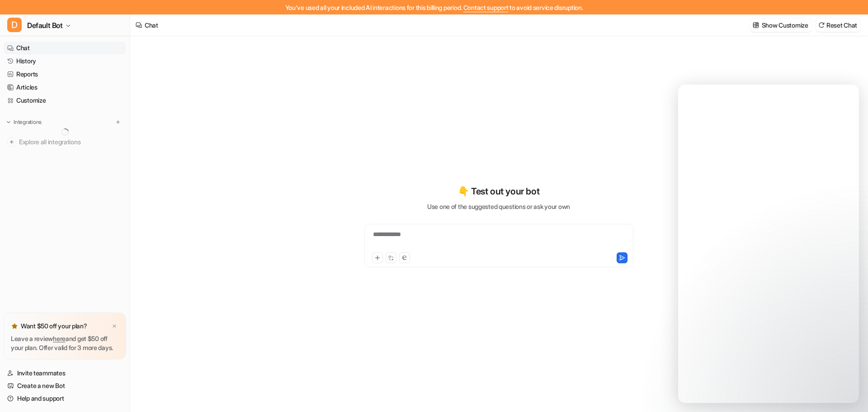 This screenshot has width=868, height=412. Describe the element at coordinates (9, 122) in the screenshot. I see `img: expand menu` at that location.